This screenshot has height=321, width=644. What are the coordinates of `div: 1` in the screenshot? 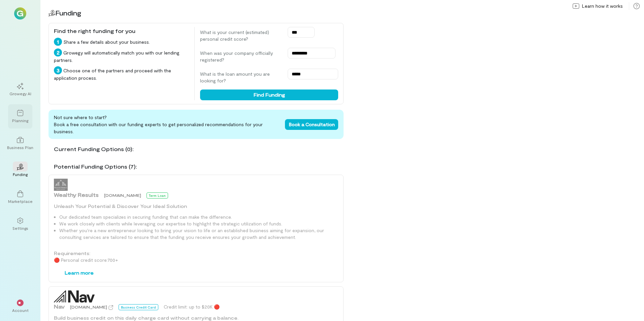 It's located at (58, 42).